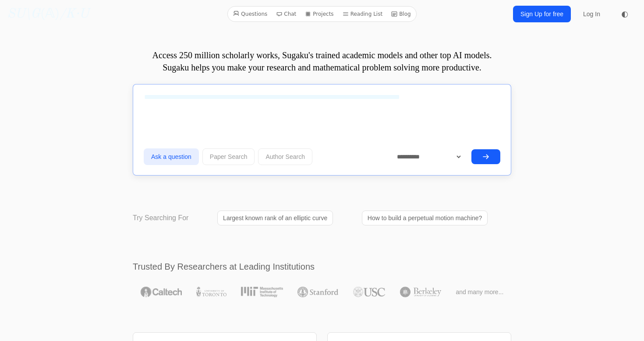 The height and width of the screenshot is (341, 644). Describe the element at coordinates (480, 292) in the screenshot. I see `span: and many more...` at that location.